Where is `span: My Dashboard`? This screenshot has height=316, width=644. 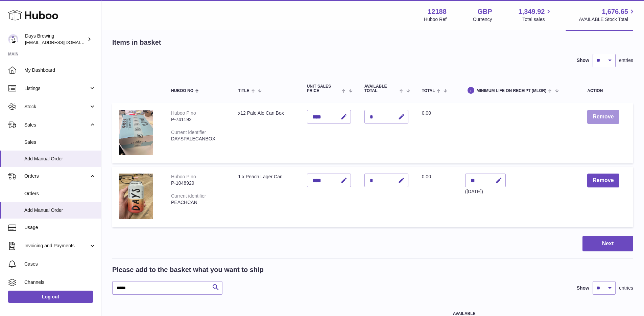 span: My Dashboard is located at coordinates (60, 70).